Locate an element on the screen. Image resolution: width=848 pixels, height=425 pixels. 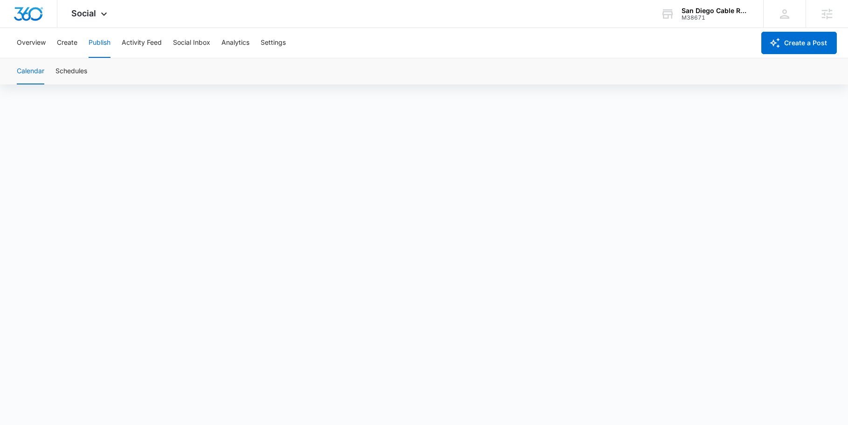
div: account name is located at coordinates (715, 11).